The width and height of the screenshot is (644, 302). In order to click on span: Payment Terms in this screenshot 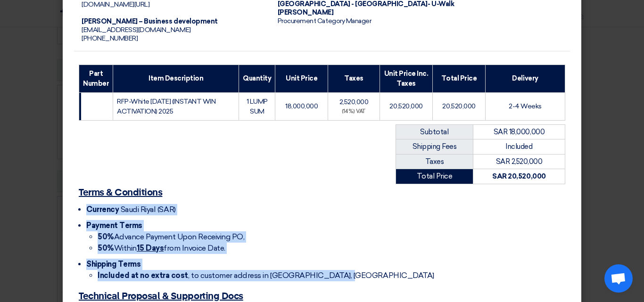, I will do `click(114, 225)`.